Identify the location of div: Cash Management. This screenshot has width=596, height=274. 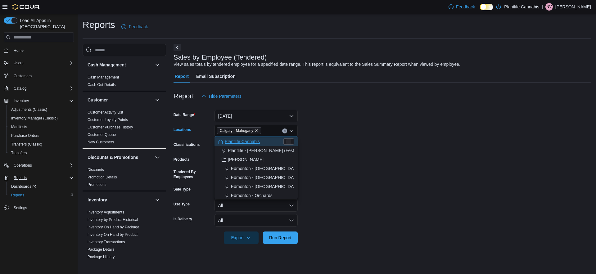
(124, 82).